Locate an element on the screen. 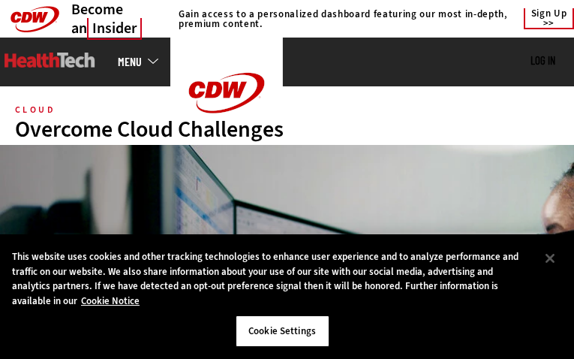 The width and height of the screenshot is (574, 359). a: More information about your privacy is located at coordinates (110, 300).